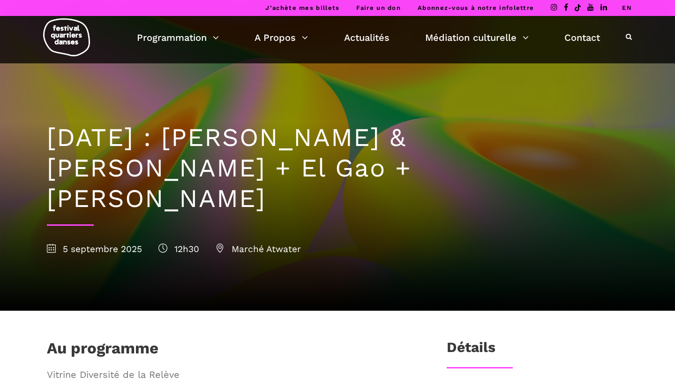 This screenshot has height=383, width=675. Describe the element at coordinates (476, 8) in the screenshot. I see `a: Abonnez-vous à notre infolettre` at that location.